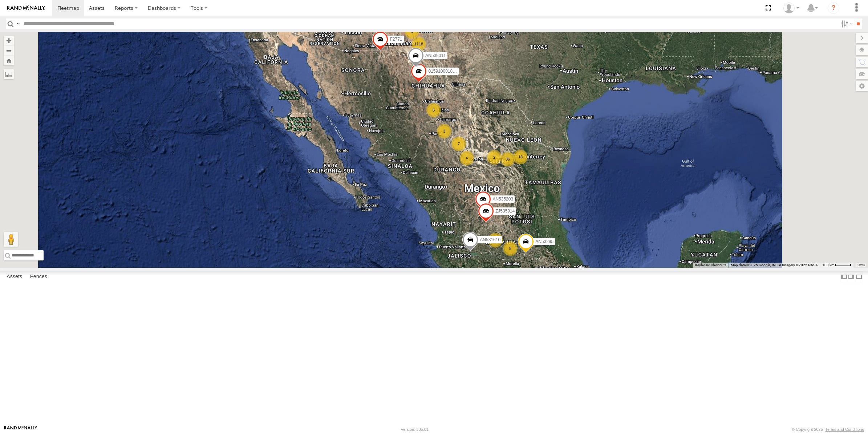 This screenshot has height=433, width=868. What do you see at coordinates (860, 277) in the screenshot?
I see `label: Hide Summary Table` at bounding box center [860, 277].